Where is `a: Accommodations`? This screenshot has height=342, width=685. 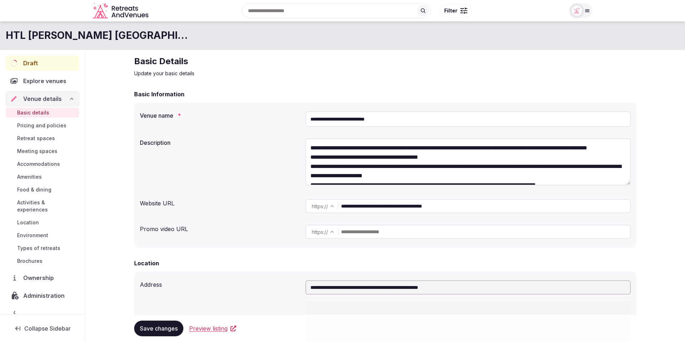 a: Accommodations is located at coordinates (42, 164).